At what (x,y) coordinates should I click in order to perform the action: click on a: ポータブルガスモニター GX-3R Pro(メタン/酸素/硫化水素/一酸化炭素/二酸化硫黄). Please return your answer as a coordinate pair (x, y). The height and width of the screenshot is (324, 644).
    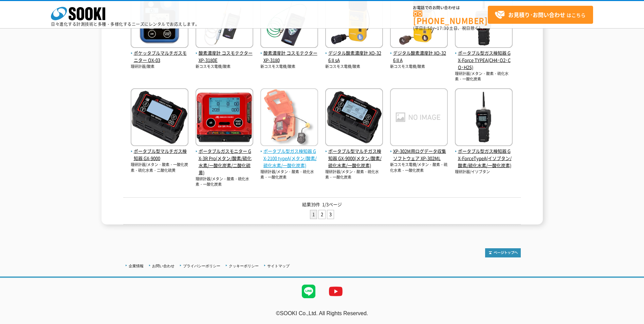
    Looking at the image, I should click on (224, 159).